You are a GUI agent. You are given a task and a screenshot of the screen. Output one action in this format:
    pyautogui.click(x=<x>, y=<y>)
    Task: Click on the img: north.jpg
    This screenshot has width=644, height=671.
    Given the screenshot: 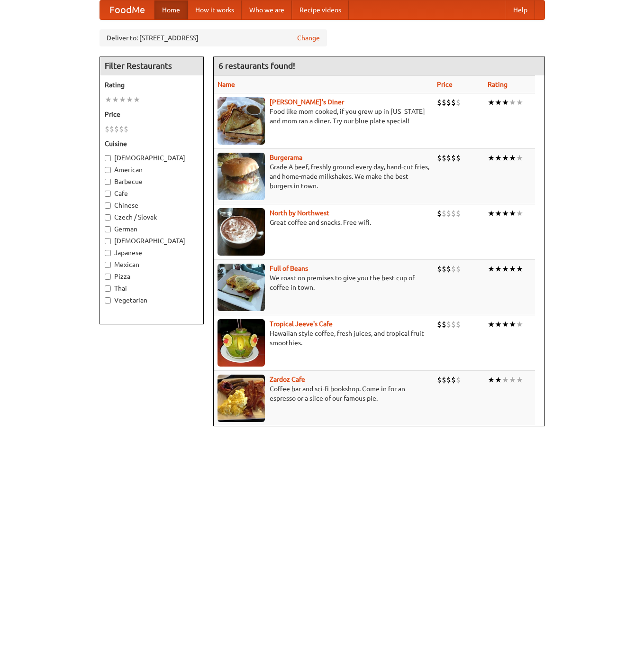 What is the action you would take?
    pyautogui.click(x=242, y=232)
    